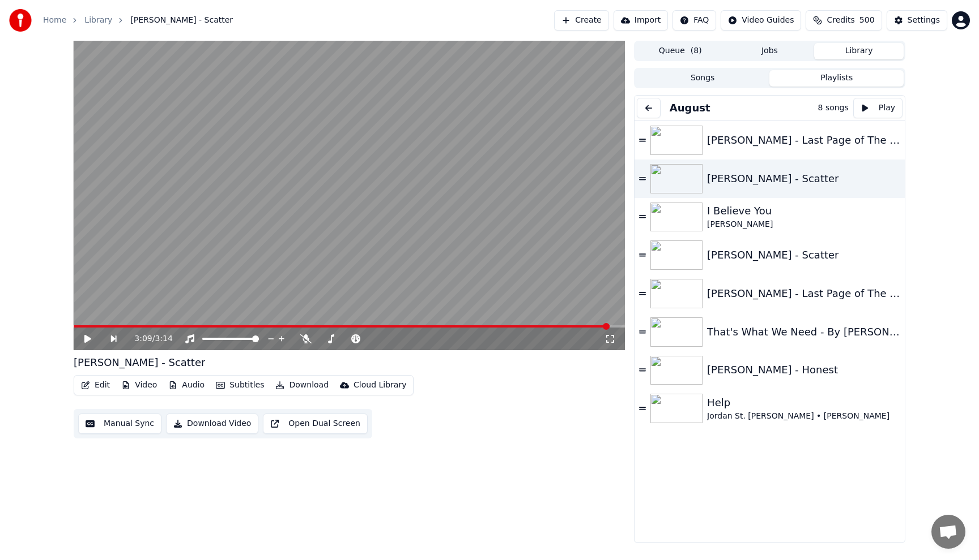 The height and width of the screenshot is (560, 979). Describe the element at coordinates (163, 339) in the screenshot. I see `span: 3:14` at that location.